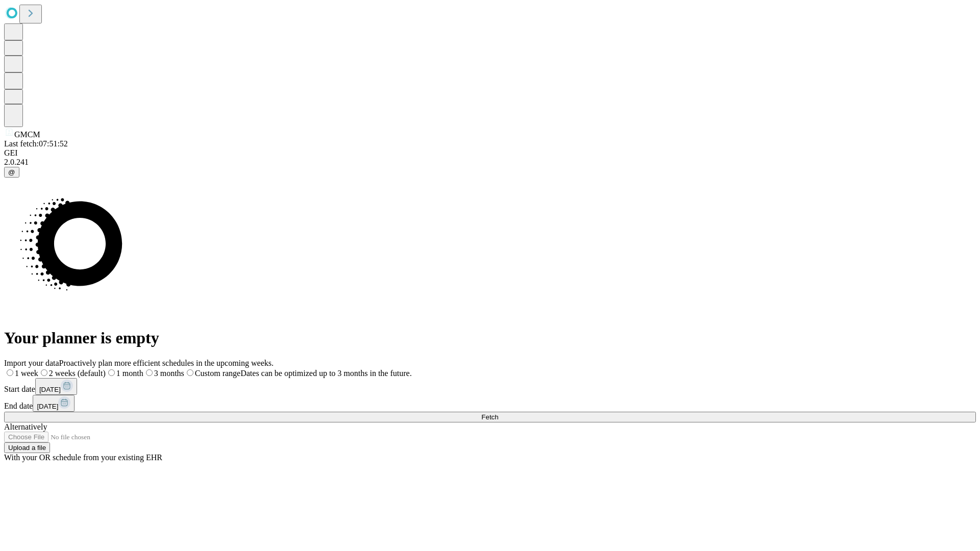 The image size is (980, 551). Describe the element at coordinates (166, 363) in the screenshot. I see `span: Proactively plan more efficient schedules in the upcoming weeks.` at that location.